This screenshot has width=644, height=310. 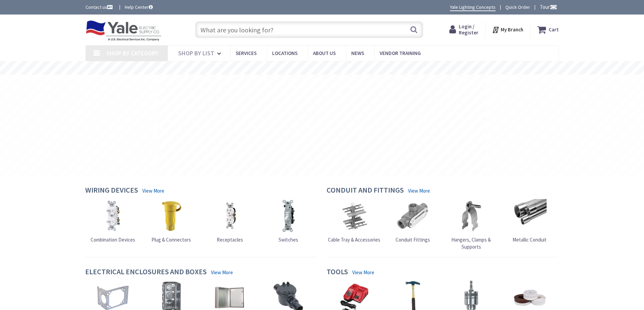 What do you see at coordinates (171, 221) in the screenshot?
I see `a: Plug & Connectors Plug & Connectors` at bounding box center [171, 221].